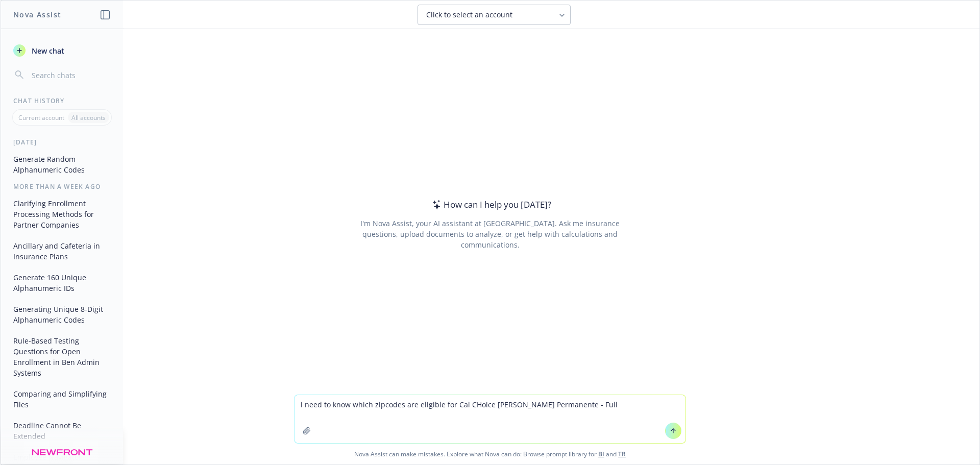 This screenshot has height=465, width=980. I want to click on div: Chat History, so click(62, 101).